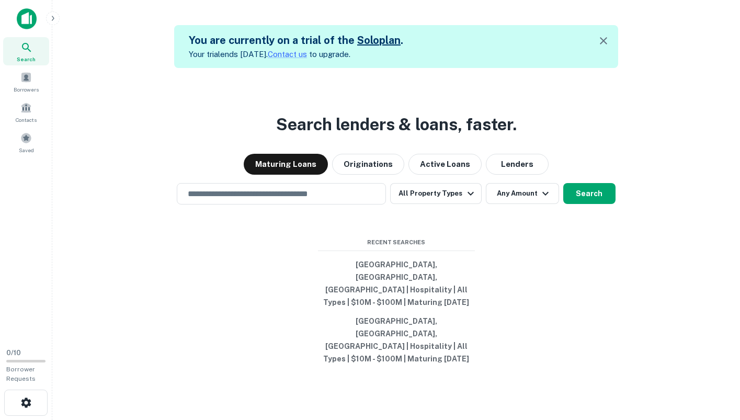 The height and width of the screenshot is (420, 740). I want to click on span: 0 / 10, so click(14, 352).